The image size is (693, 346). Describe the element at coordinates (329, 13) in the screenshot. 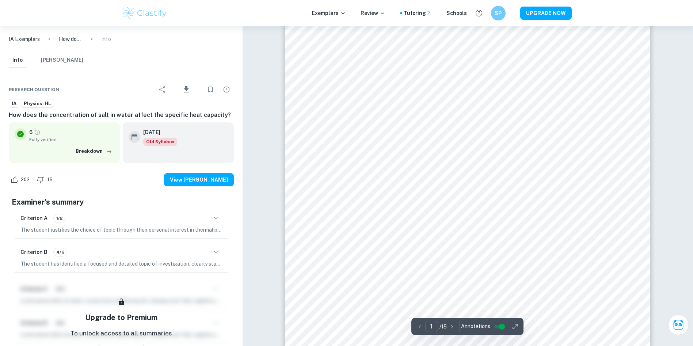

I see `p: Exemplars` at that location.